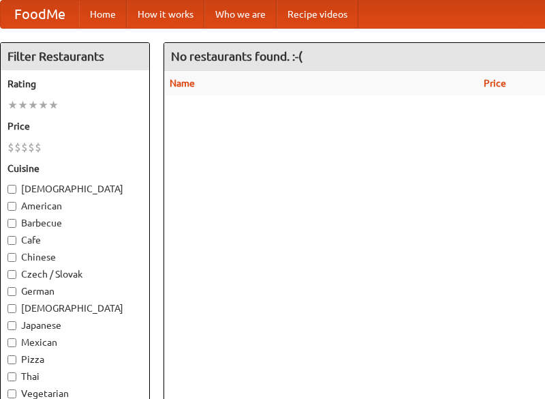  Describe the element at coordinates (103, 14) in the screenshot. I see `a: Home` at that location.